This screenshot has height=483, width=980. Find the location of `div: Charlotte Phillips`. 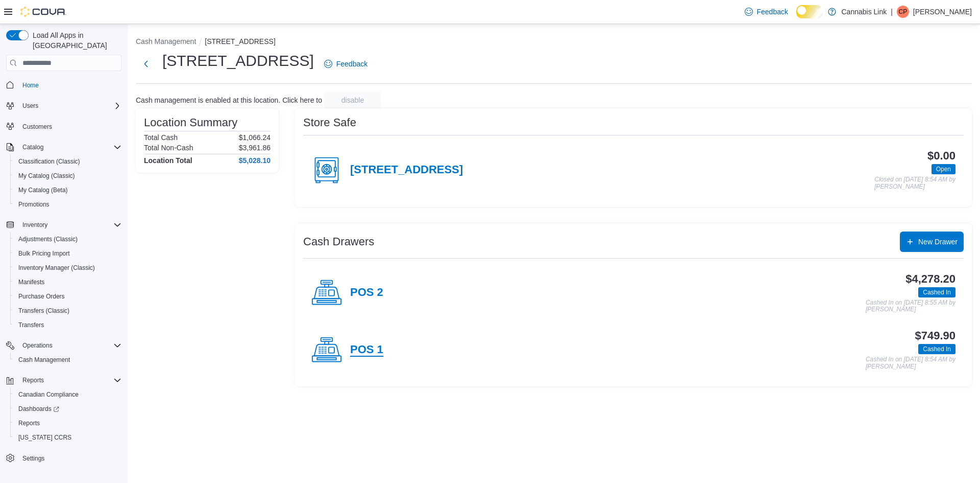

div: Charlotte Phillips is located at coordinates (903, 12).